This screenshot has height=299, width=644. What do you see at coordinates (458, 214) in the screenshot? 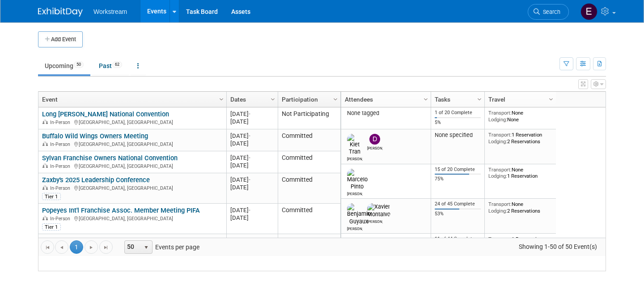
I see `div: 53%` at bounding box center [458, 214].